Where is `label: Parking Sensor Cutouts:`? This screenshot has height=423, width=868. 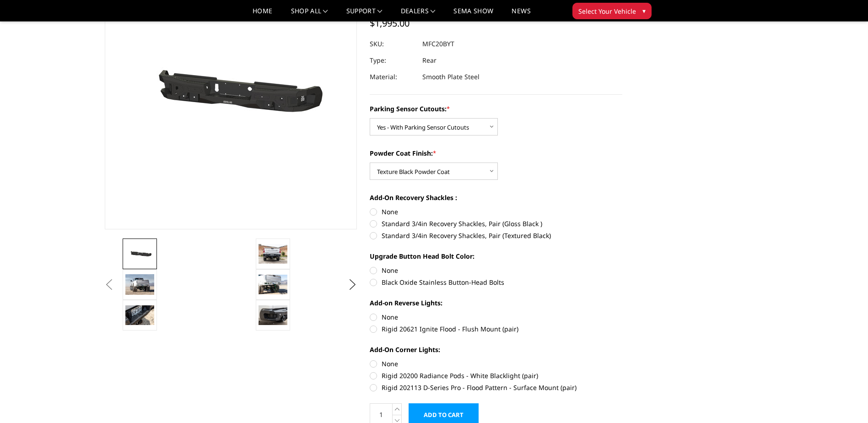
label: Parking Sensor Cutouts: is located at coordinates (496, 109).